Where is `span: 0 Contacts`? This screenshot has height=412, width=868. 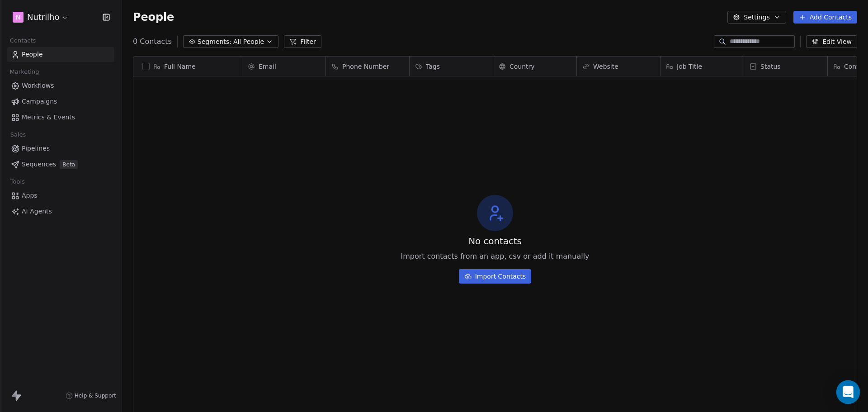
span: 0 Contacts is located at coordinates (152, 42).